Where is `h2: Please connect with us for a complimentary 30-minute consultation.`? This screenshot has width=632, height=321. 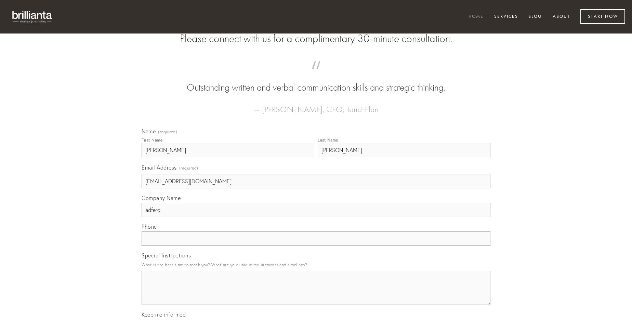
h2: Please connect with us for a complimentary 30-minute consultation. is located at coordinates (316, 39).